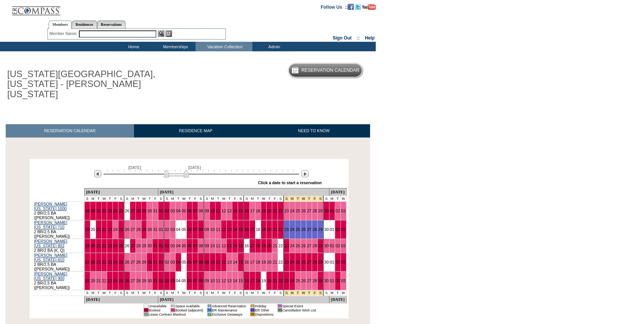 The height and width of the screenshot is (324, 644). Describe the element at coordinates (351, 6) in the screenshot. I see `a: Become our fan on Facebook` at that location.